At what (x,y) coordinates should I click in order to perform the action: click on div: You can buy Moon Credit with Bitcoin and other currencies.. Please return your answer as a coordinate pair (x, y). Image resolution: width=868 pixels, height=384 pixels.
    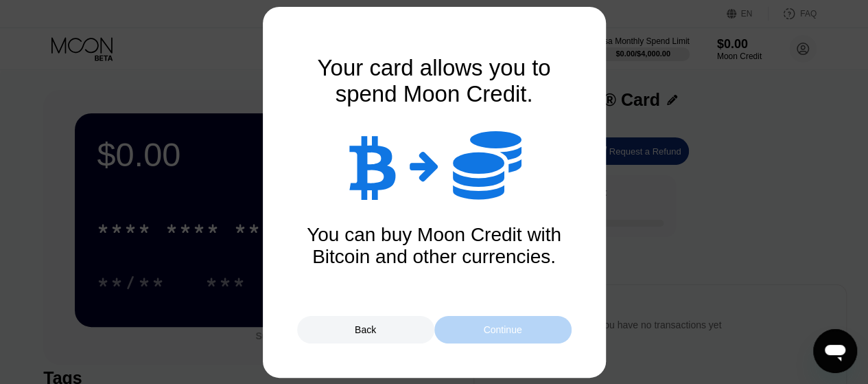
    Looking at the image, I should click on (434, 246).